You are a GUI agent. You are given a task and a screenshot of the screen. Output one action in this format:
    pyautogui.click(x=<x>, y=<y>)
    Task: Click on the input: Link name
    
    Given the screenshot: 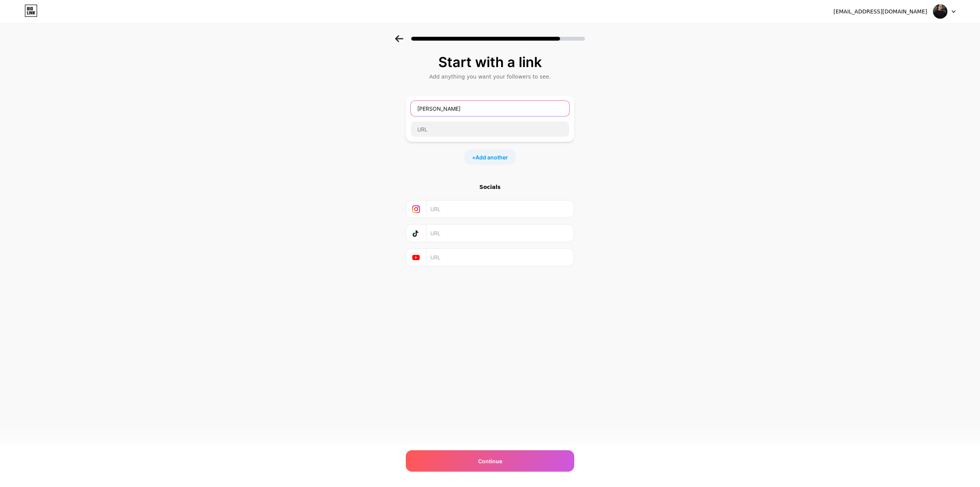 What is the action you would take?
    pyautogui.click(x=490, y=108)
    